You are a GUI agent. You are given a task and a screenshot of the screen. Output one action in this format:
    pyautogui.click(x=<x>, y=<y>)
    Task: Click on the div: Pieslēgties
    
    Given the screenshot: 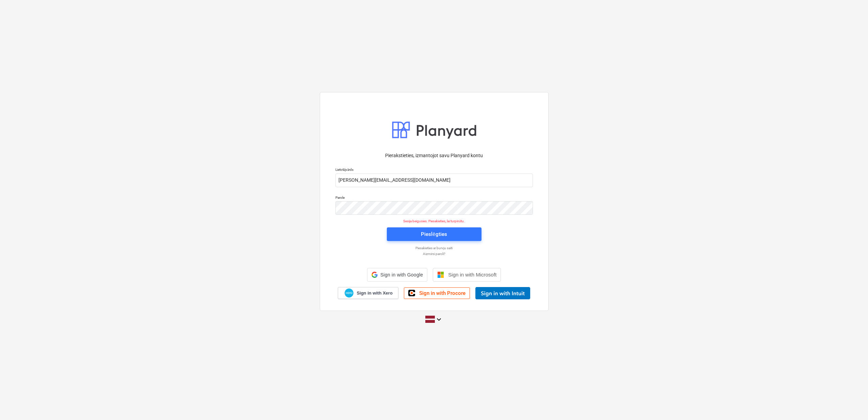 What is the action you would take?
    pyautogui.click(x=434, y=235)
    